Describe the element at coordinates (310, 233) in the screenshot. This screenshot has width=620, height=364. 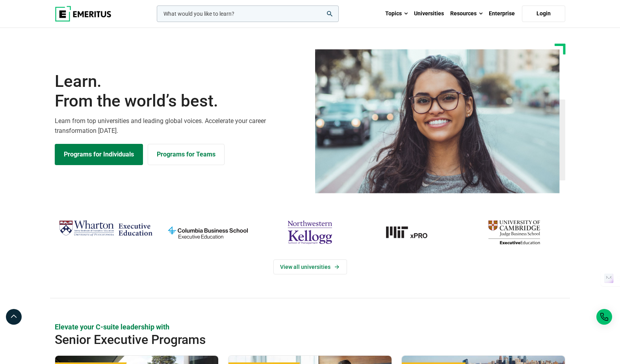
I see `img: northwestern-kellogg` at that location.